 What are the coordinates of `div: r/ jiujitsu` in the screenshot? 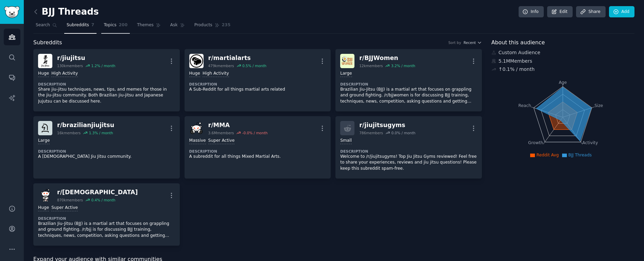 It's located at (86, 58).